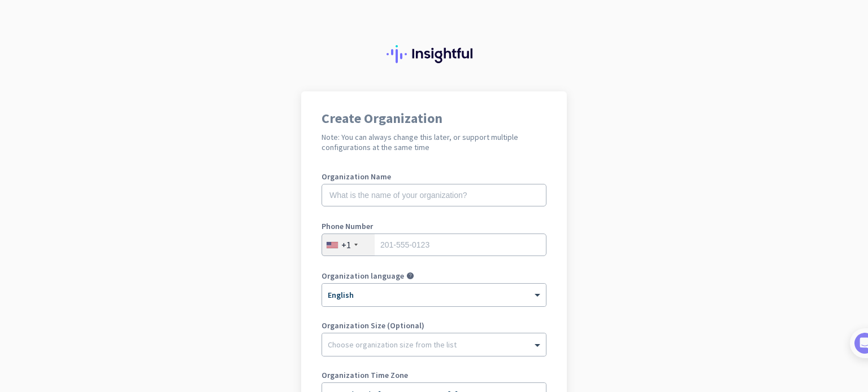 This screenshot has width=868, height=392. What do you see at coordinates (434, 227) in the screenshot?
I see `label: Phone Number` at bounding box center [434, 227].